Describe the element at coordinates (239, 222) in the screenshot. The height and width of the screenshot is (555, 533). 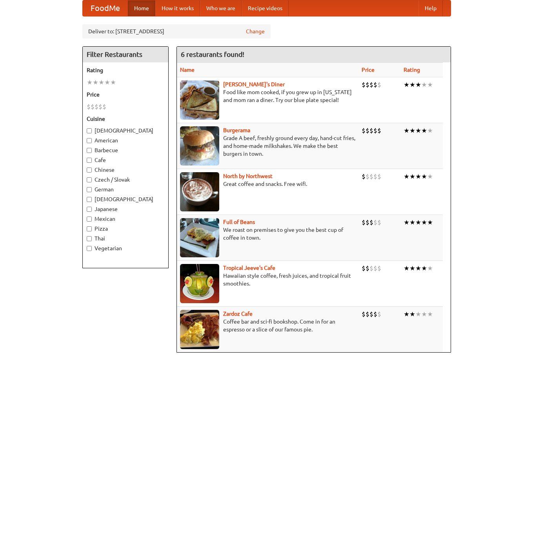
I see `b: Full of Beans` at that location.